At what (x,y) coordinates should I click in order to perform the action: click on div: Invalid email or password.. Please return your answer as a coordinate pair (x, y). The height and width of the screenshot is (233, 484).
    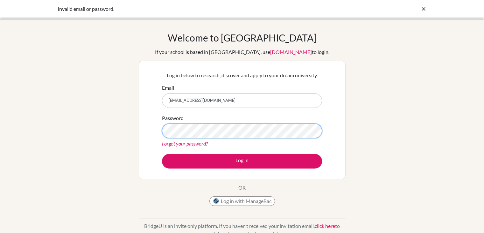
    Looking at the image, I should click on (195, 9).